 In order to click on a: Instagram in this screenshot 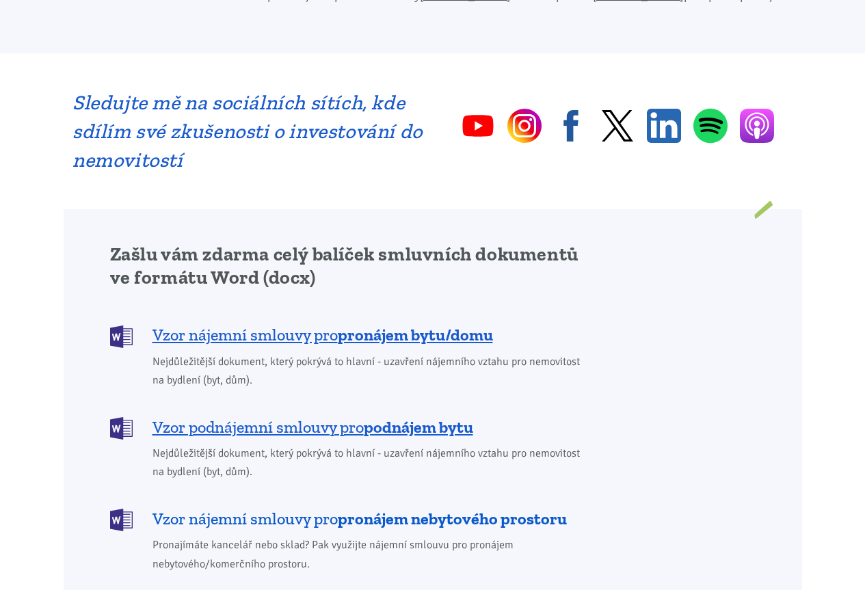, I will do `click(524, 126)`.